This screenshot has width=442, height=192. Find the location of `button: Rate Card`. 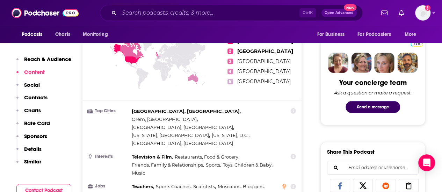

button: Rate Card is located at coordinates (33, 126).